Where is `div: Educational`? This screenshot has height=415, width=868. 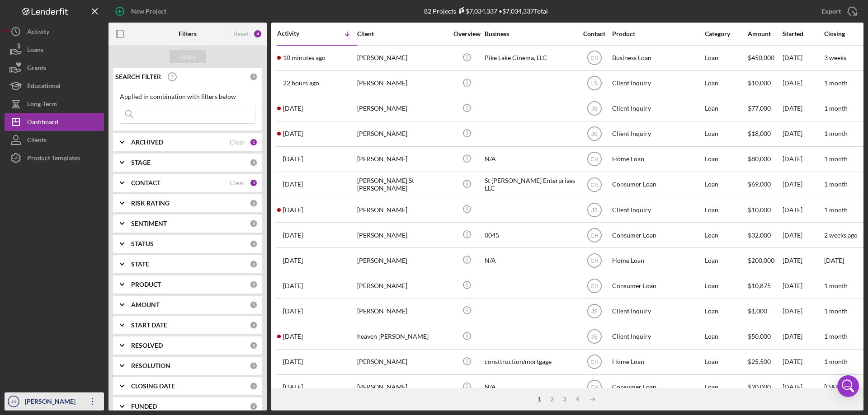 div: Educational is located at coordinates (44, 87).